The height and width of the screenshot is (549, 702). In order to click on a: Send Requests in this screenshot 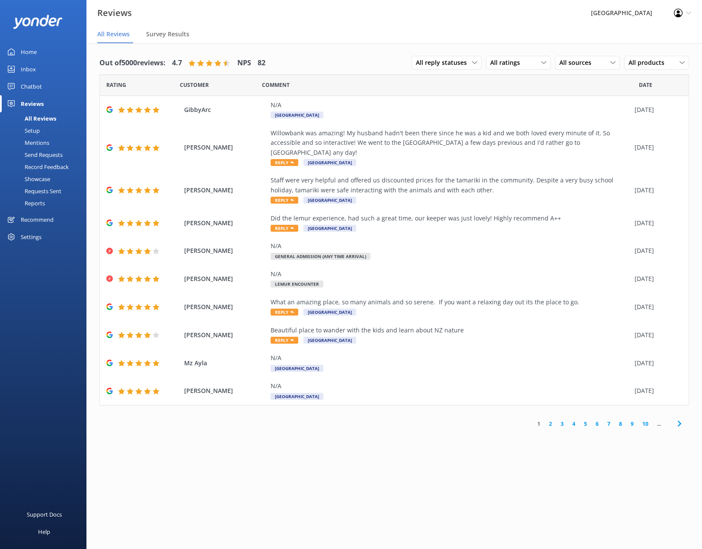, I will do `click(46, 155)`.